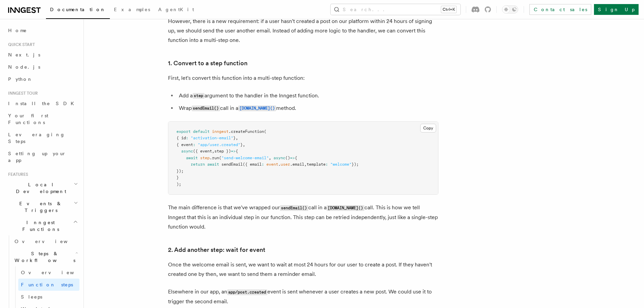 Image resolution: width=644 pixels, height=308 pixels. I want to click on a: Node.js, so click(42, 67).